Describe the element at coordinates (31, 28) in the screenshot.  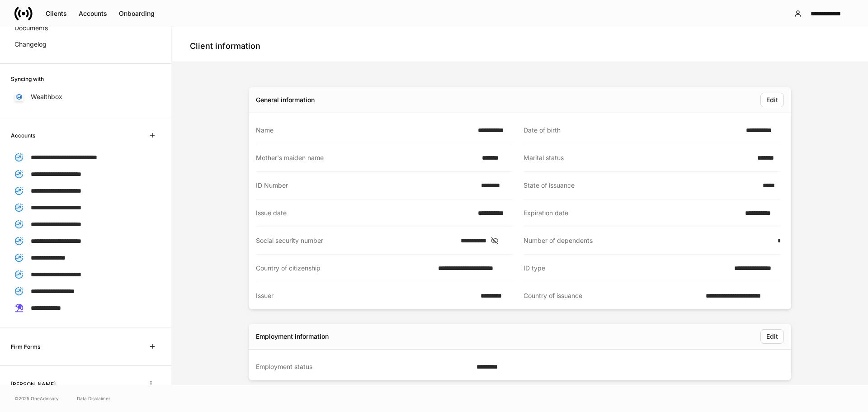
I see `p: Documents` at that location.